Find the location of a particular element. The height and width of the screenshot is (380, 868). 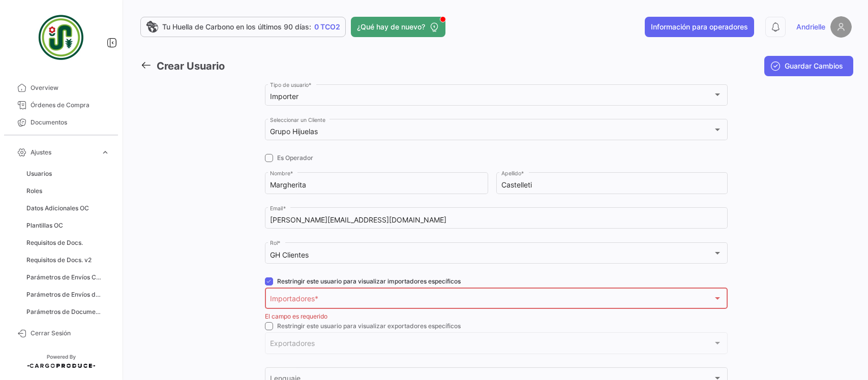

span: 0 TCO2 is located at coordinates (327, 27).